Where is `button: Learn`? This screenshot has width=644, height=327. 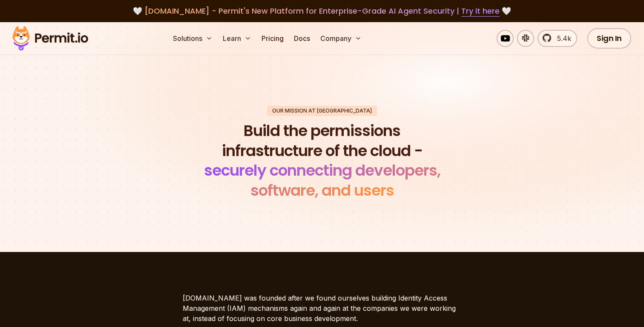
button: Learn is located at coordinates (237, 38).